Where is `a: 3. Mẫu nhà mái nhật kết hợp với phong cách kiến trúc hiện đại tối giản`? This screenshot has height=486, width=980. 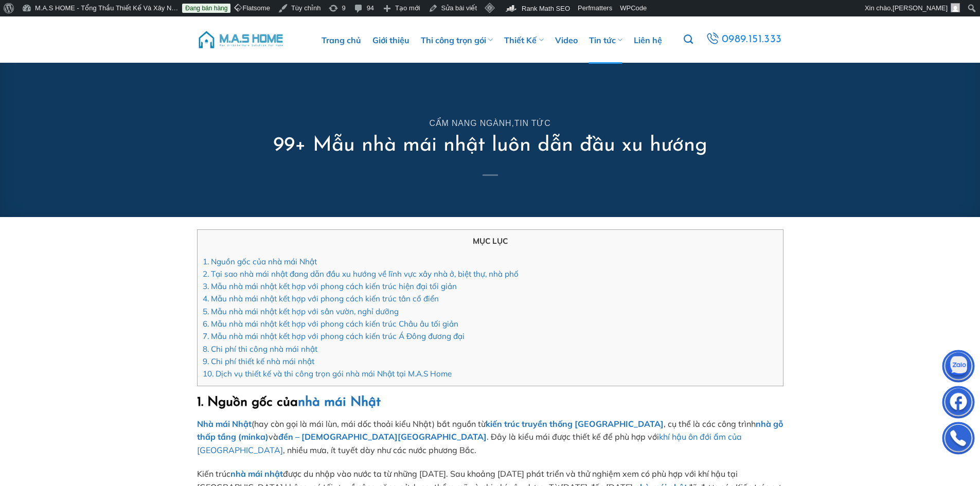
a: 3. Mẫu nhà mái nhật kết hợp với phong cách kiến trúc hiện đại tối giản is located at coordinates (330, 286).